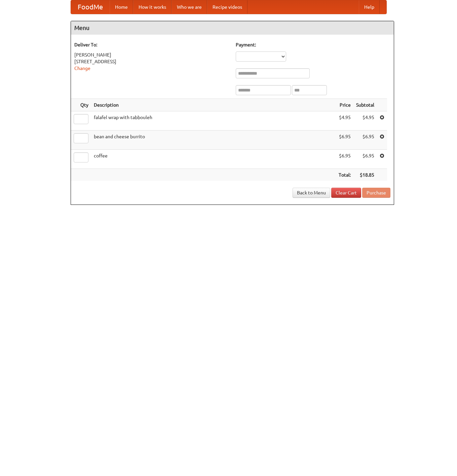 This screenshot has height=476, width=457. Describe the element at coordinates (214, 105) in the screenshot. I see `th: Description` at that location.